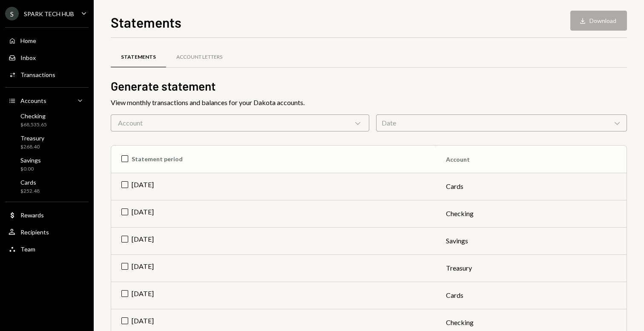 This screenshot has height=331, width=644. What do you see at coordinates (29, 191) in the screenshot?
I see `div: $252.48` at bounding box center [29, 191].